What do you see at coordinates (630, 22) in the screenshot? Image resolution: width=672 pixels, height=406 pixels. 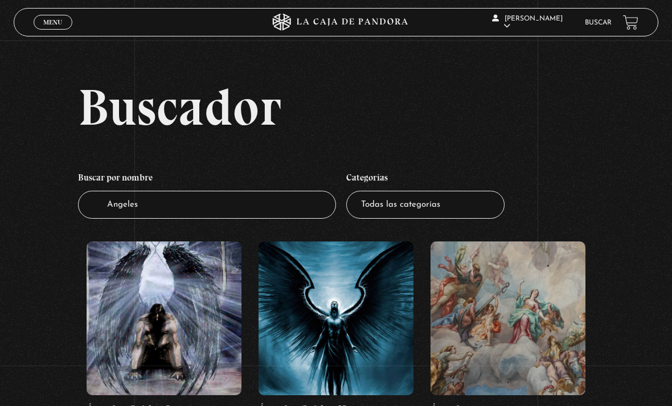 I see `a: View your shopping cart` at bounding box center [630, 22].